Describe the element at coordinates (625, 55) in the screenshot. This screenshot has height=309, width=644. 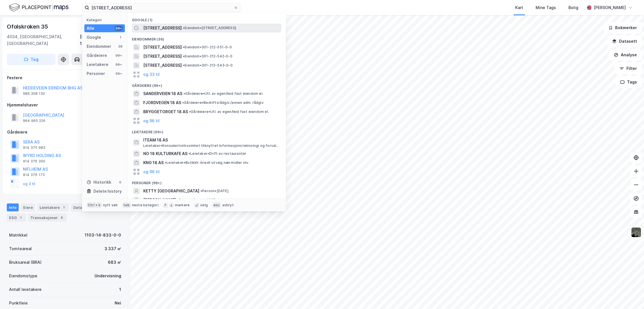
I see `button: Analyse` at that location.